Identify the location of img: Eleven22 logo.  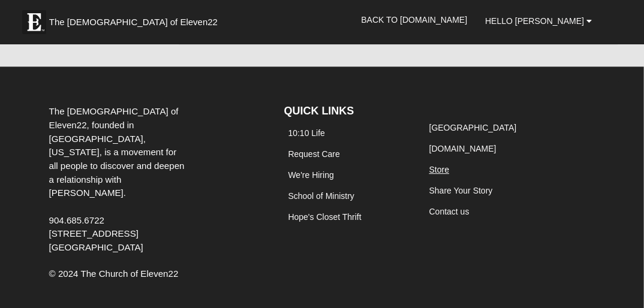
(34, 22).